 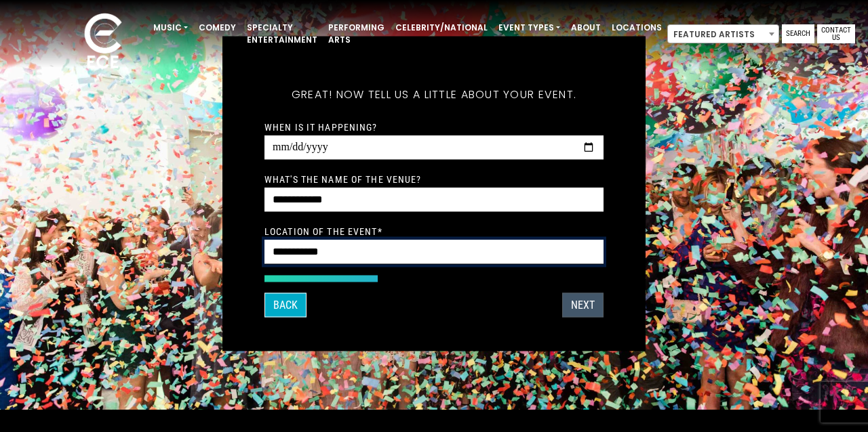 I want to click on button: Next, so click(x=582, y=305).